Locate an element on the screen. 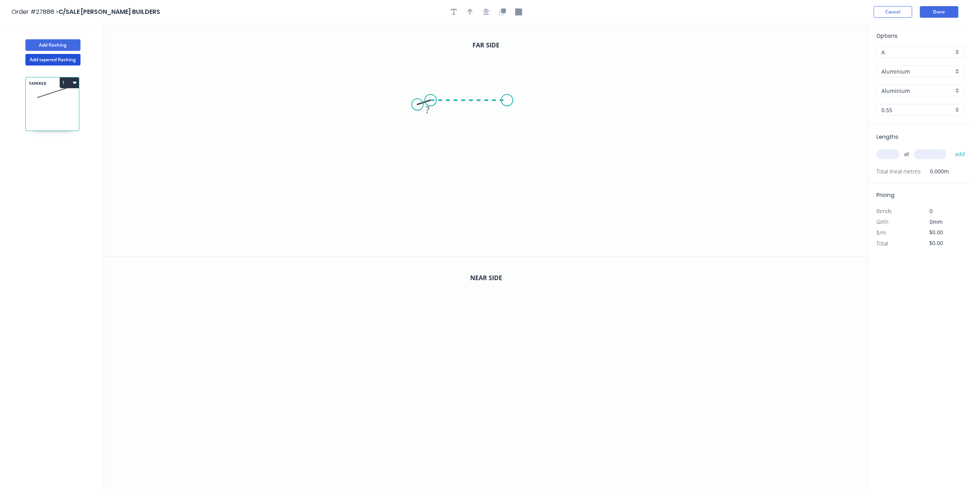 Image resolution: width=980 pixels, height=489 pixels. button: Cancel is located at coordinates (893, 12).